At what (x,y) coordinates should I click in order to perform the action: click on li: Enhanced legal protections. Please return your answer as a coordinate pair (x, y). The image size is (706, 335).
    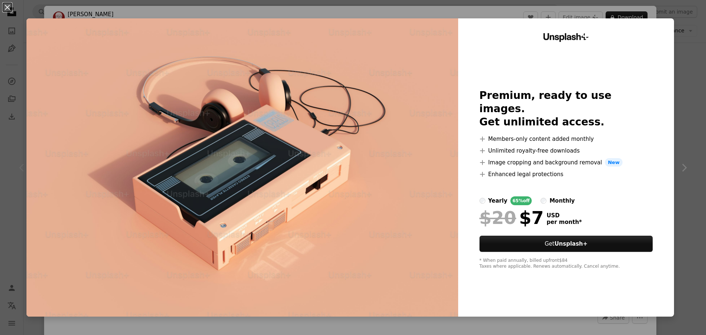
    Looking at the image, I should click on (566, 174).